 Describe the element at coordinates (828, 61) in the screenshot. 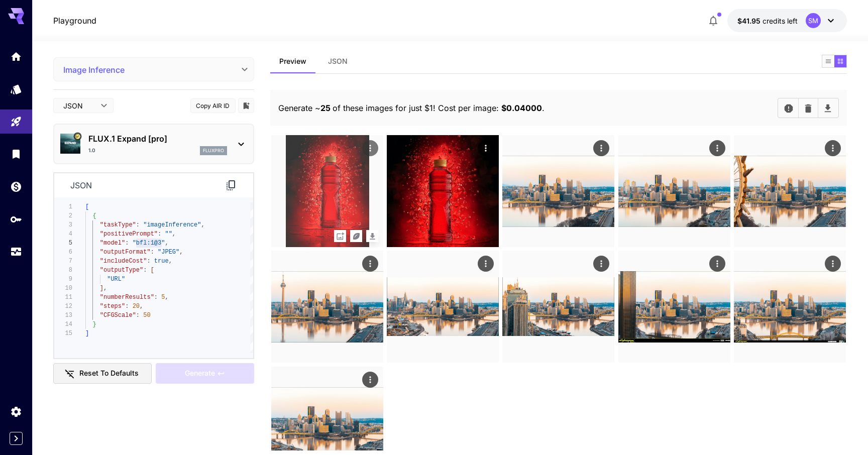

I see `button: Show images in list view` at that location.